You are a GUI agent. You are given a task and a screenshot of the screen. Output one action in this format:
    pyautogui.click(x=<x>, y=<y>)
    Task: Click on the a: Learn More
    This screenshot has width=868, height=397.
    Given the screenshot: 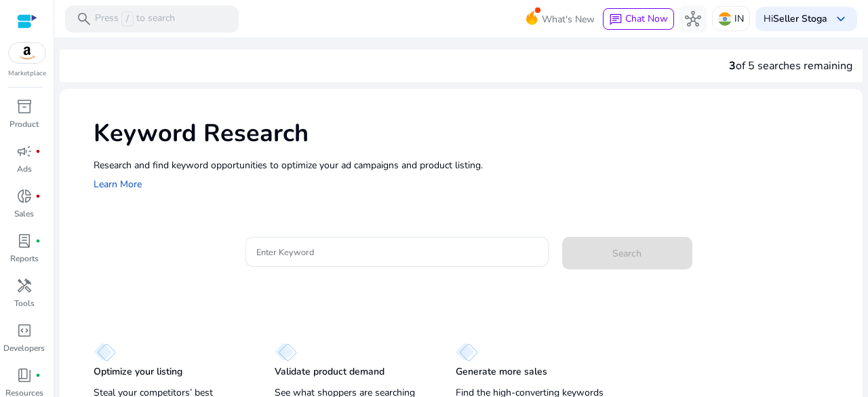 What is the action you would take?
    pyautogui.click(x=117, y=184)
    